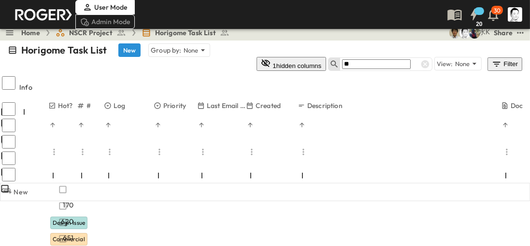 The image size is (530, 246). I want to click on button: 1hidden columns, so click(291, 64).